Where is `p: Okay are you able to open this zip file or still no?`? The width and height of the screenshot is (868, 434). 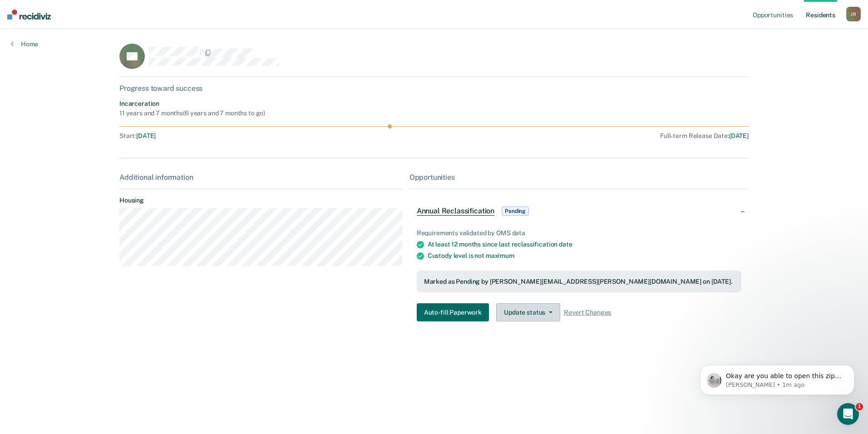 p: Okay are you able to open this zip file or still no? is located at coordinates (98, 31).